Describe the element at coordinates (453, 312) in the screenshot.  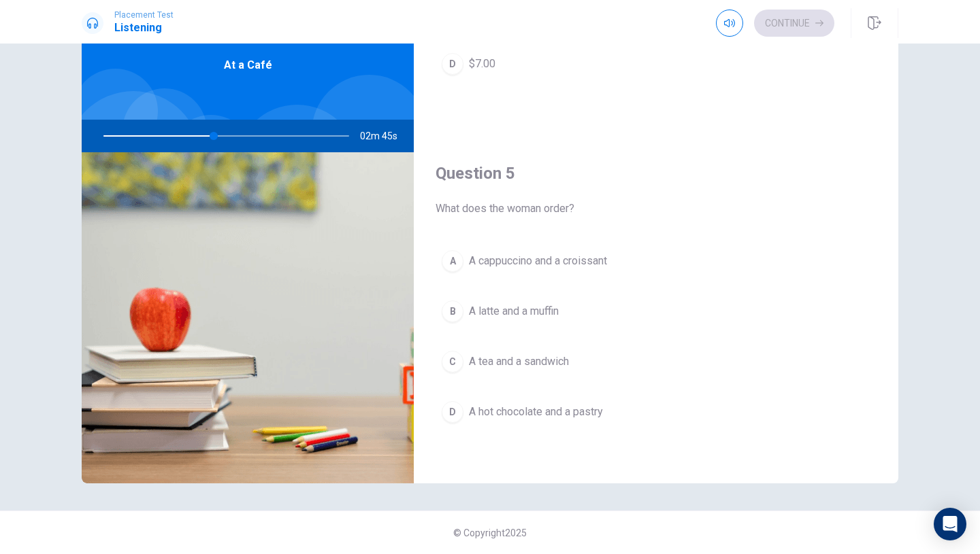
I see `div: B` at that location.